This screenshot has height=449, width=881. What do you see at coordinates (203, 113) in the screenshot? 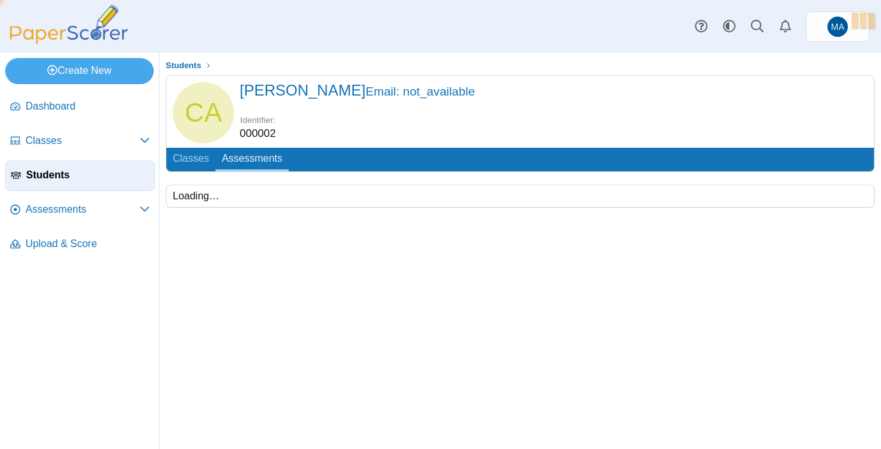
I see `span: Caroline Allen` at bounding box center [203, 113].